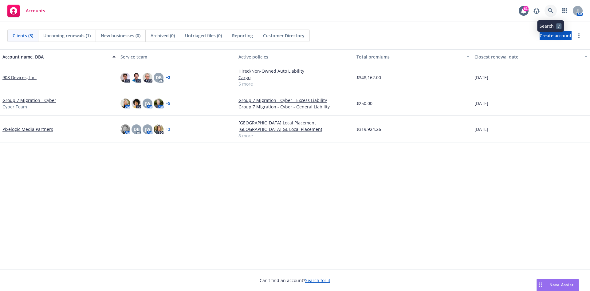  Describe the element at coordinates (565, 11) in the screenshot. I see `a: Switch app` at that location.